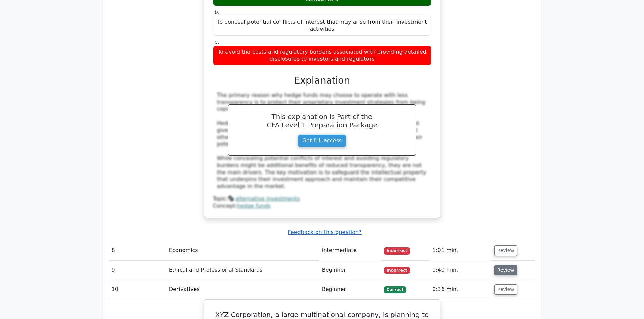 The width and height of the screenshot is (644, 319). Describe the element at coordinates (217, 12) in the screenshot. I see `span: b.` at that location.